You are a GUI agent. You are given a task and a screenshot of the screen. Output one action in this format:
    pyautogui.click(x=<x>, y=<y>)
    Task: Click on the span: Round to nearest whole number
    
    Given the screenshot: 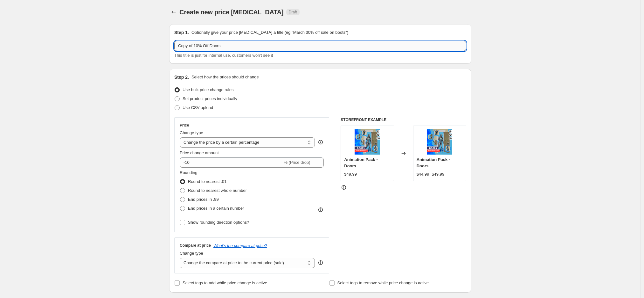 What is the action you would take?
    pyautogui.click(x=217, y=190)
    